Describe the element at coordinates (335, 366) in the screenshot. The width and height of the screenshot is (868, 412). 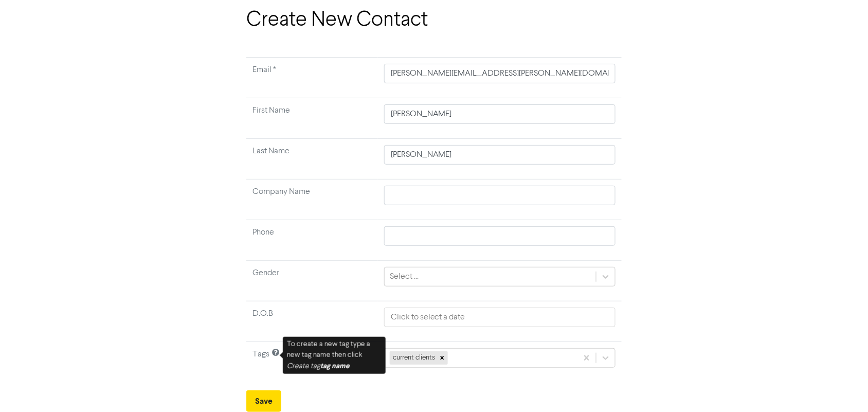
I see `b: tag name` at that location.